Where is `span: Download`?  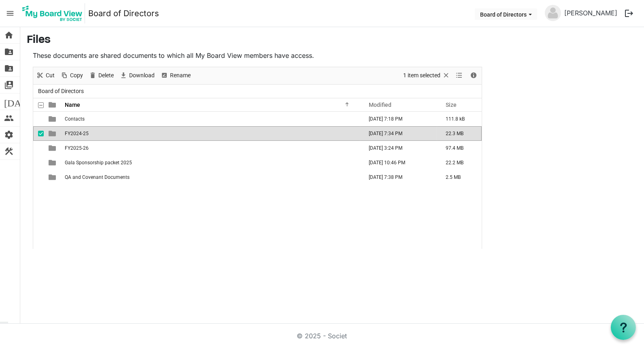 span: Download is located at coordinates (142, 75).